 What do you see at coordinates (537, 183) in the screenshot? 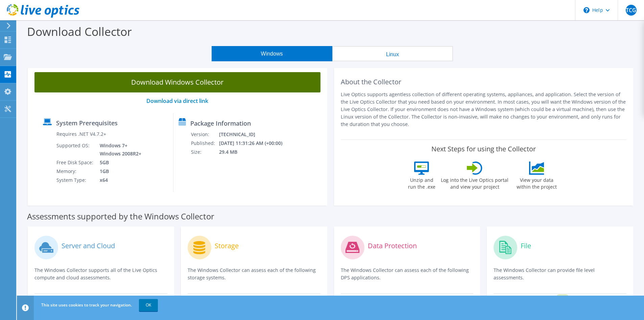
I see `label: View your data within the project` at bounding box center [537, 183].